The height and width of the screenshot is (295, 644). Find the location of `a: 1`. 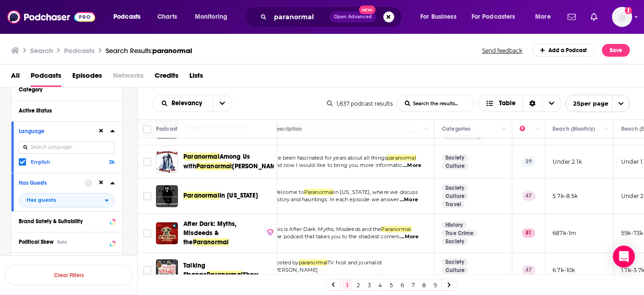

a: 1 is located at coordinates (347, 285).